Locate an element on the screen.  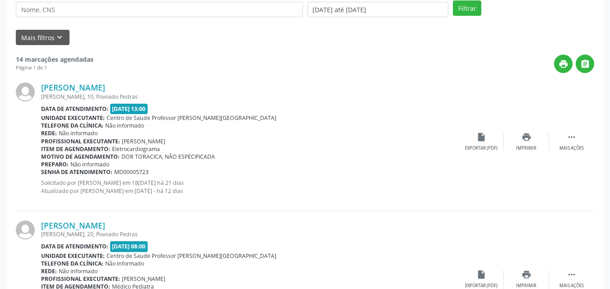
div: Página 1 de 1 is located at coordinates (55, 68).